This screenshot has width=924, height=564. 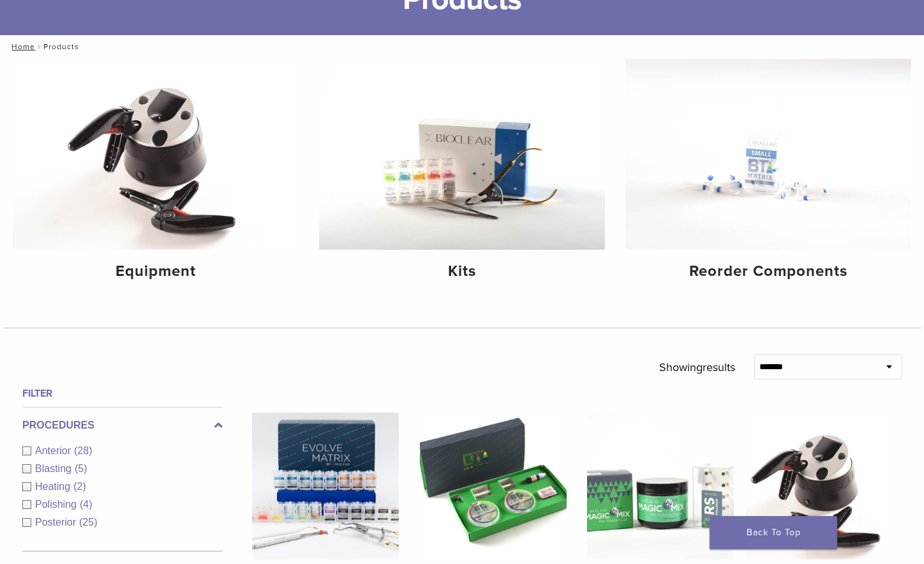 I want to click on a: Equipment, so click(x=156, y=175).